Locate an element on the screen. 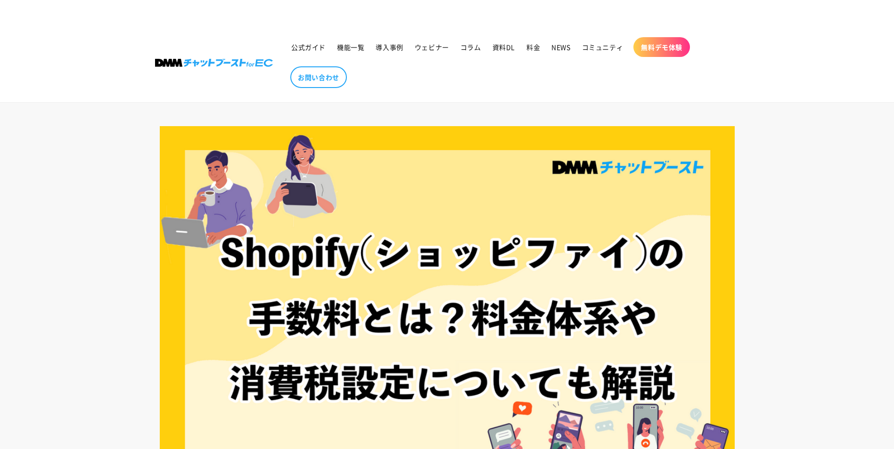 The width and height of the screenshot is (894, 449). span: 機能一覧 is located at coordinates (350, 47).